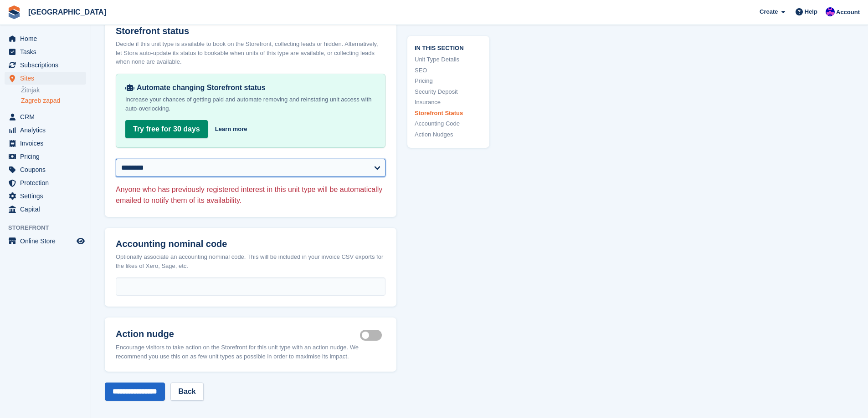  What do you see at coordinates (251, 261) in the screenshot?
I see `div: Optionally associate an accounting nominal code. This will be included in your invoice CSV export...` at bounding box center [251, 261].